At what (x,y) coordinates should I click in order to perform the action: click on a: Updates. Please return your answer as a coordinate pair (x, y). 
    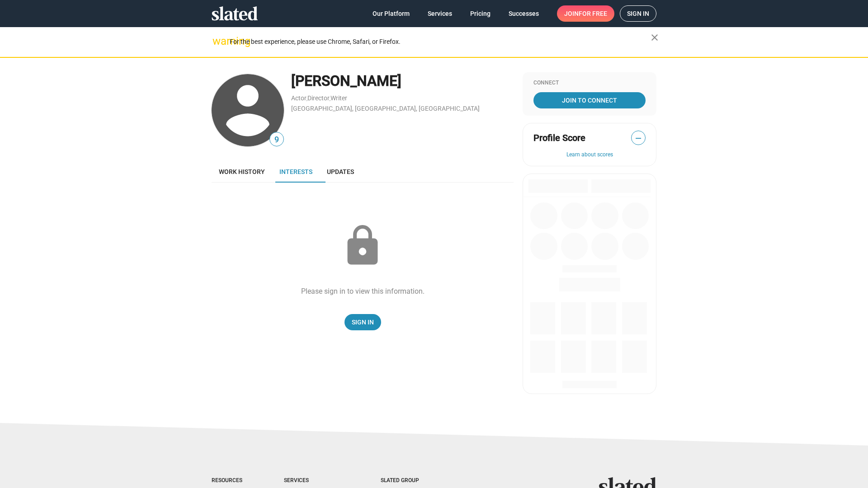
    Looking at the image, I should click on (340, 172).